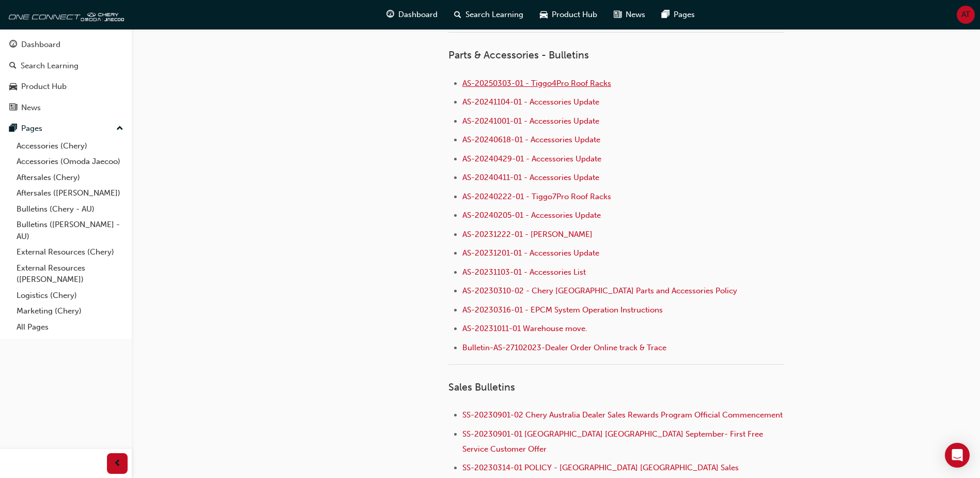 This screenshot has height=478, width=980. What do you see at coordinates (565, 348) in the screenshot?
I see `span: Bulletin-AS-27102023-Dealer Order Online track & Trace` at bounding box center [565, 348].